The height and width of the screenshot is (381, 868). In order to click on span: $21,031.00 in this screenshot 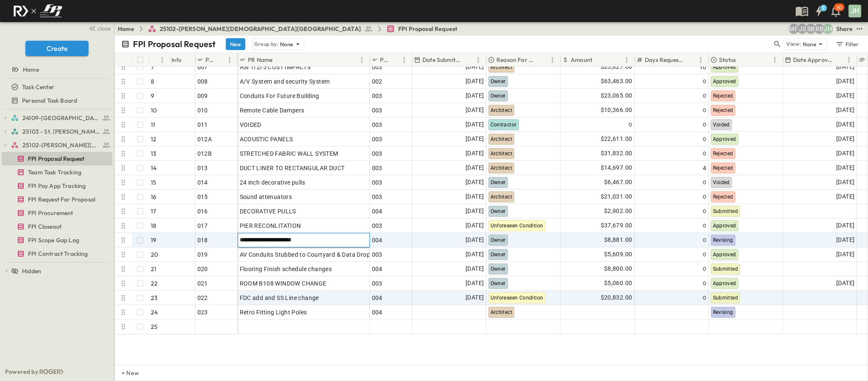, I will do `click(617, 196)`.